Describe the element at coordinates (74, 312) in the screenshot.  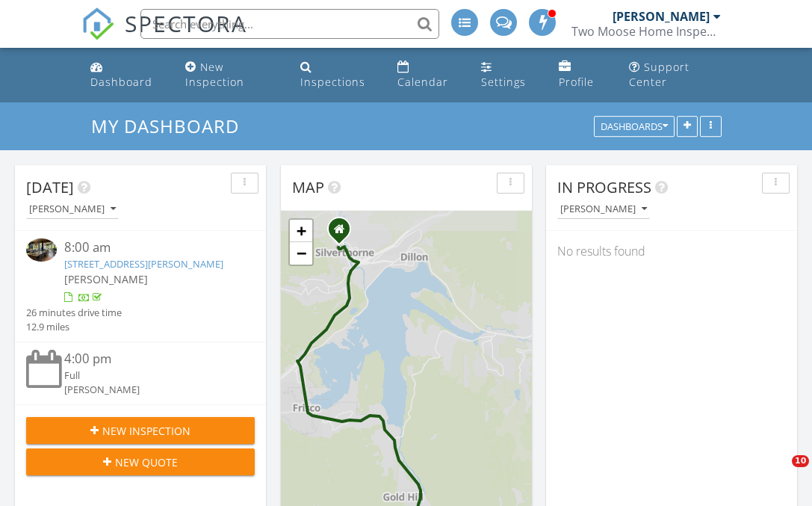
I see `div: 26 minutes drive time` at that location.